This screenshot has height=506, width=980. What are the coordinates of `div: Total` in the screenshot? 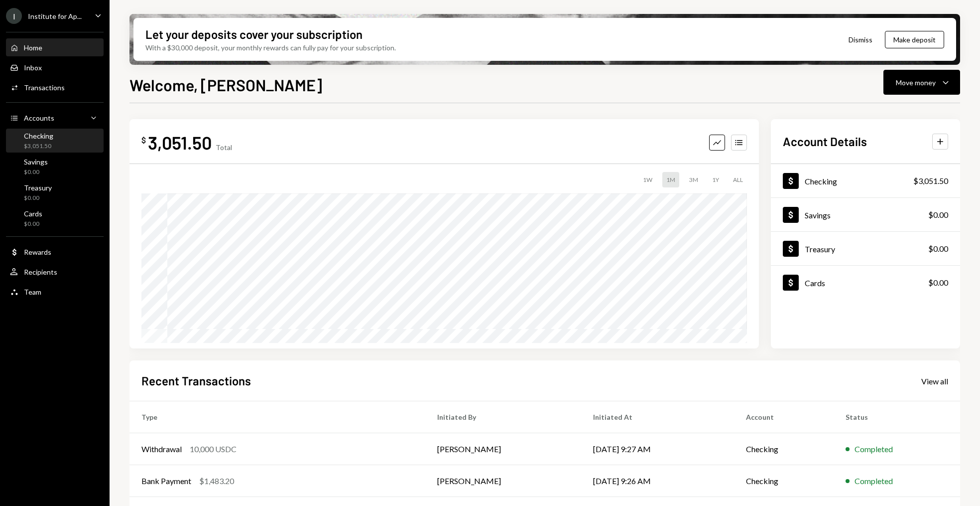 It's located at (224, 147).